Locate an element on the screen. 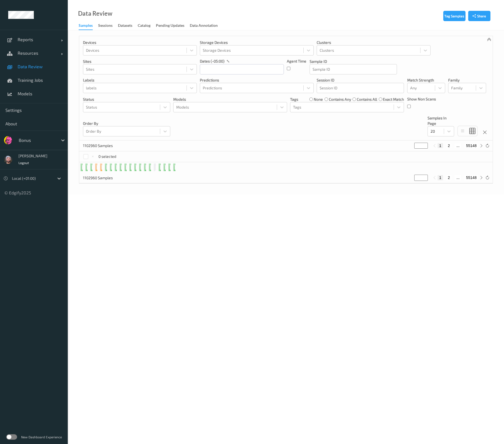 This screenshot has width=504, height=444. p: Order By is located at coordinates (127, 124).